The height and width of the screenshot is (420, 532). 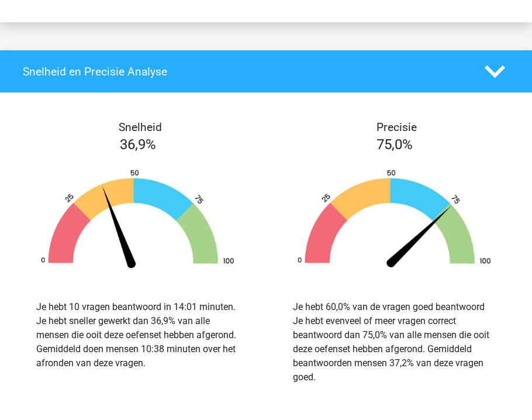 What do you see at coordinates (395, 145) in the screenshot?
I see `span: 75,0%` at bounding box center [395, 145].